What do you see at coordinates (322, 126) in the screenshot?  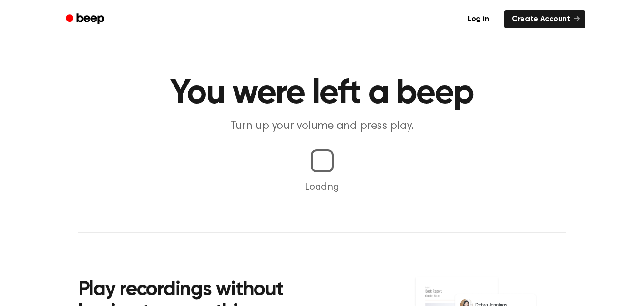 I see `p: Turn up your volume and press play.` at bounding box center [322, 126].